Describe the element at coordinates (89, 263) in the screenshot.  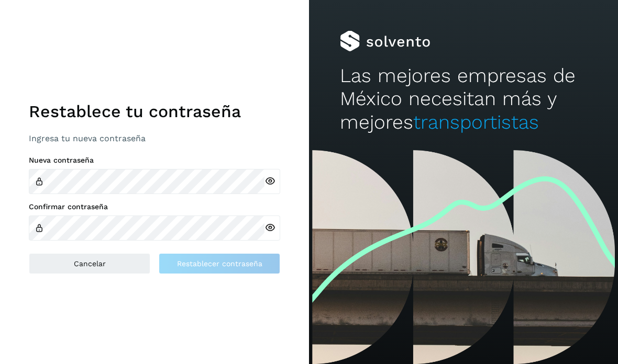
I see `button: Cancelar` at that location.